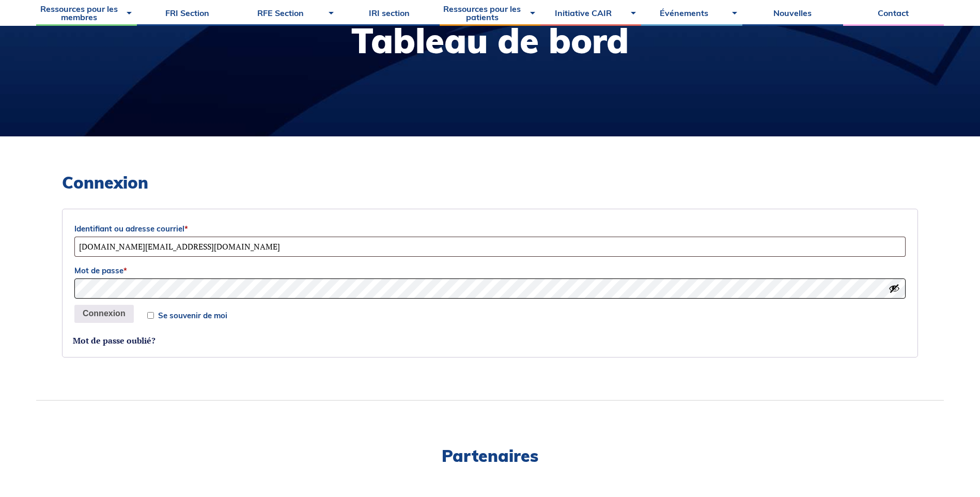  What do you see at coordinates (490, 229) in the screenshot?
I see `label: Identifiant ou adresse courriel` at bounding box center [490, 229].